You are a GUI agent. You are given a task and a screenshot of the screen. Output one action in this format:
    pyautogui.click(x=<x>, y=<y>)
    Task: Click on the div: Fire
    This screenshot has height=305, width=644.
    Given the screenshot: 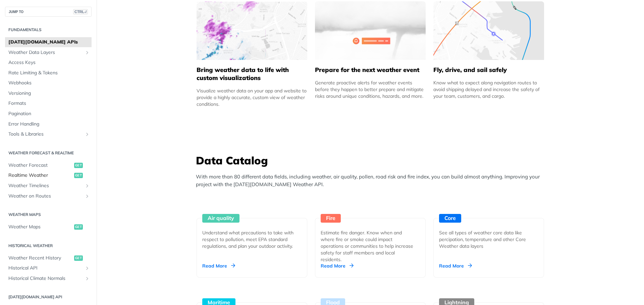 What is the action you would take?
    pyautogui.click(x=331, y=219)
    